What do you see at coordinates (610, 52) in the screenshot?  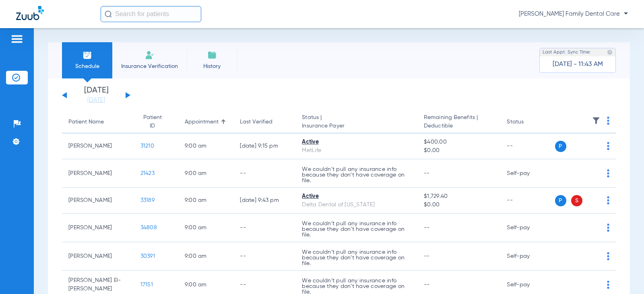 I see `img: last sync help info` at bounding box center [610, 52].